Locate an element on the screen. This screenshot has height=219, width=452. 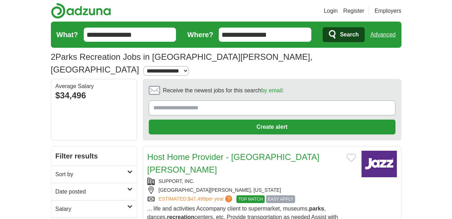
span: $47,499 is located at coordinates (196, 199).